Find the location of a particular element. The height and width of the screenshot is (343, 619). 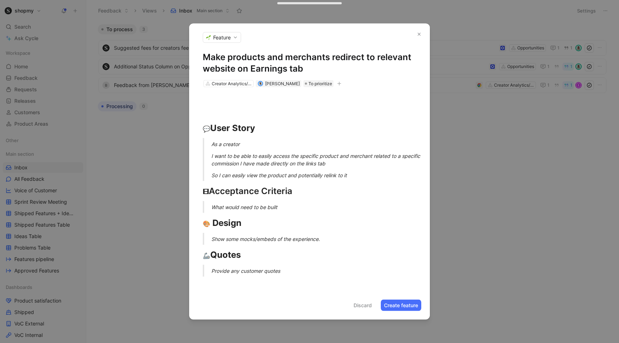

div: As a creator is located at coordinates (318, 144).